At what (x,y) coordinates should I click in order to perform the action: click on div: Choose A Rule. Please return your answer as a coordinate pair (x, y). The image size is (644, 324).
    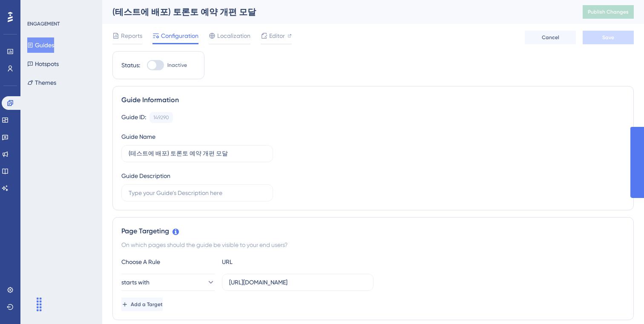
    Looking at the image, I should click on (168, 262).